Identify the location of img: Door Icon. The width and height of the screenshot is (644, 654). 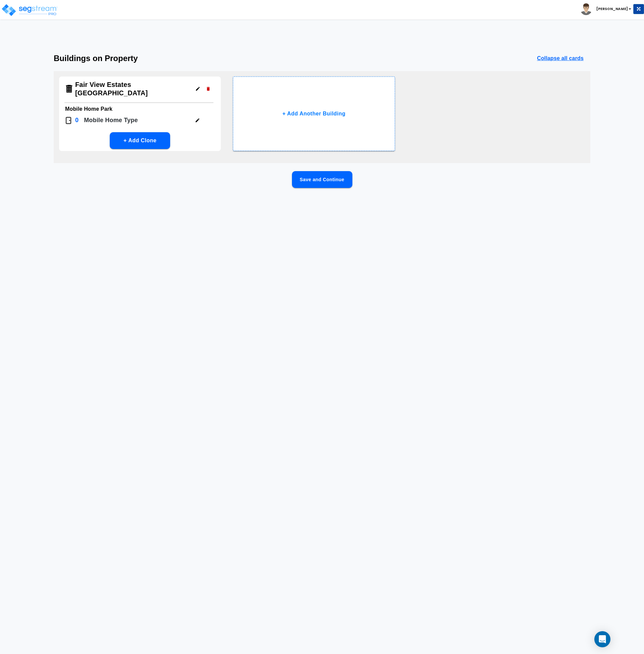
(68, 121).